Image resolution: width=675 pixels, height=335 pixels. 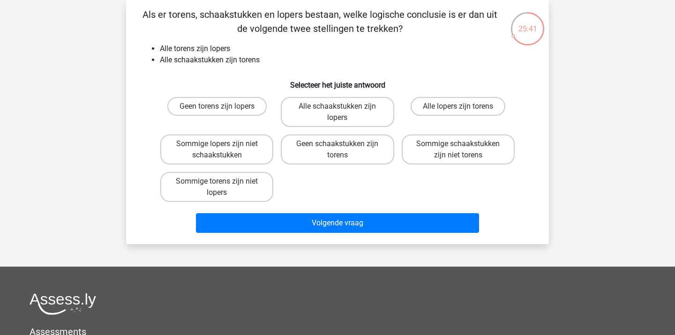 I want to click on label: Alle lopers zijn torens, so click(x=458, y=106).